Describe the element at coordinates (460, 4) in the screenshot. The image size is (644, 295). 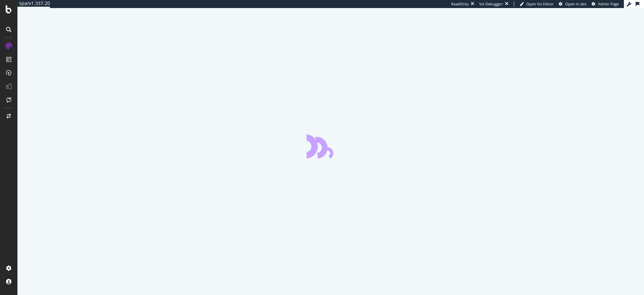
I see `div: ReadOnly:` at that location.